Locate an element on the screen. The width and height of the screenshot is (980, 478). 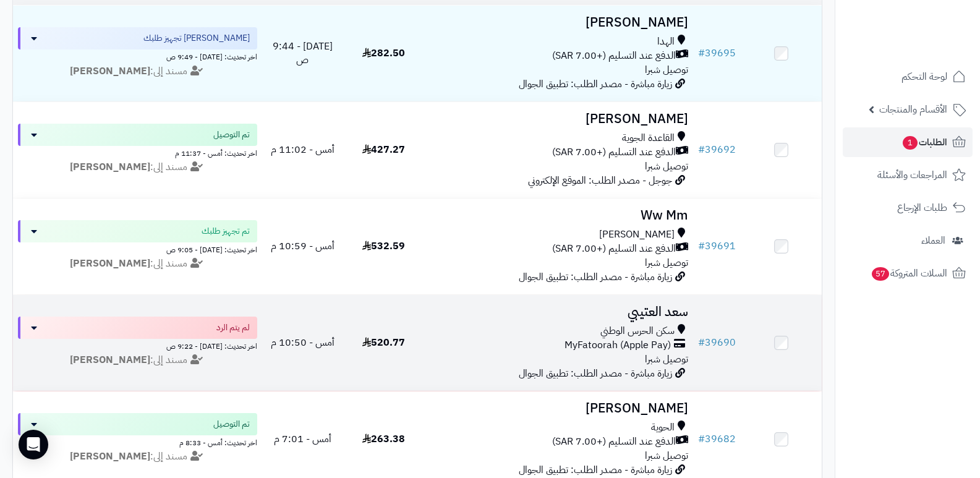
span: 1 is located at coordinates (910, 143).